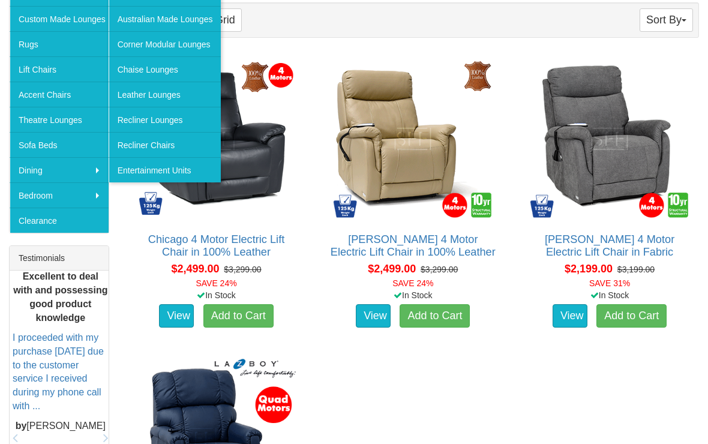 Image resolution: width=708 pixels, height=444 pixels. I want to click on b: Excellent to deal with and possessing good product knowledge, so click(60, 298).